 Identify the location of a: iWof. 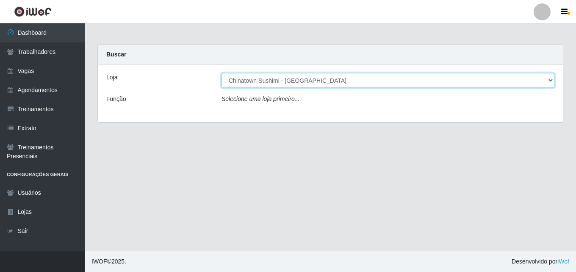
(564, 261).